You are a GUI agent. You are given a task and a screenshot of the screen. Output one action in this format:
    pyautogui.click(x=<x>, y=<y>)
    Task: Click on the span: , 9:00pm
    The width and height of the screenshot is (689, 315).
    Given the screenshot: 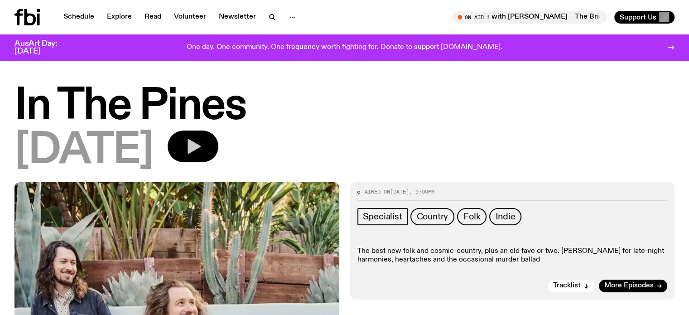 What is the action you would take?
    pyautogui.click(x=422, y=192)
    